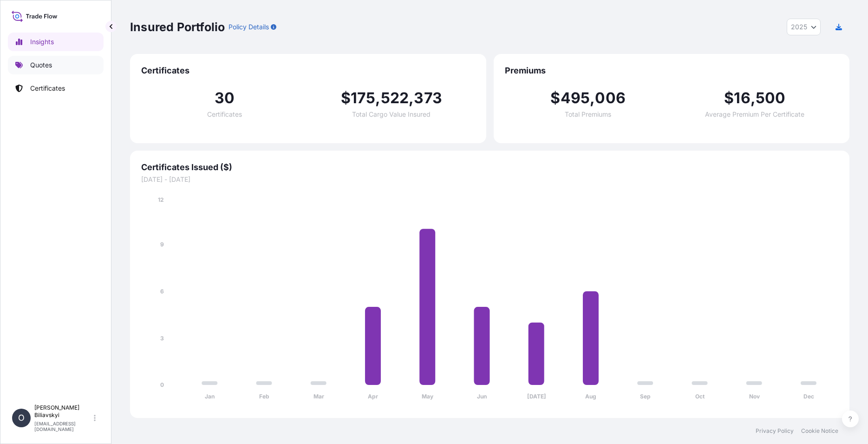 The image size is (868, 444). Describe the element at coordinates (646, 396) in the screenshot. I see `tspan: Sep` at that location.